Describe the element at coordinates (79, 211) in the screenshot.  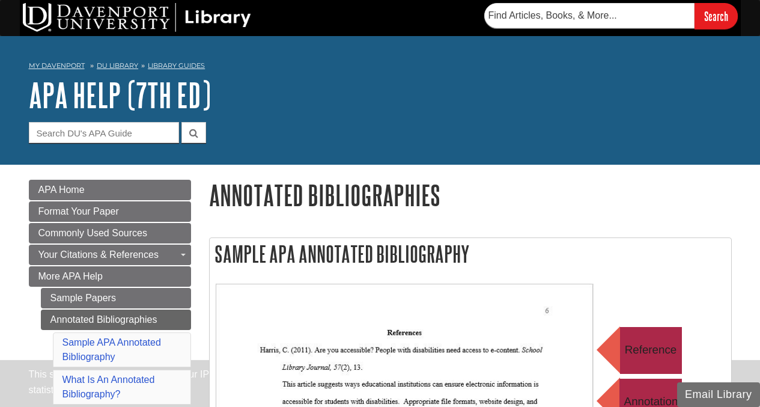
I see `span: Format Your Paper` at that location.